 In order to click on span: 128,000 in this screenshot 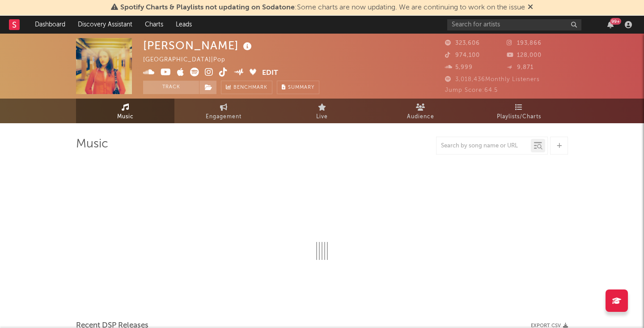, I will do `click(524, 55)`.